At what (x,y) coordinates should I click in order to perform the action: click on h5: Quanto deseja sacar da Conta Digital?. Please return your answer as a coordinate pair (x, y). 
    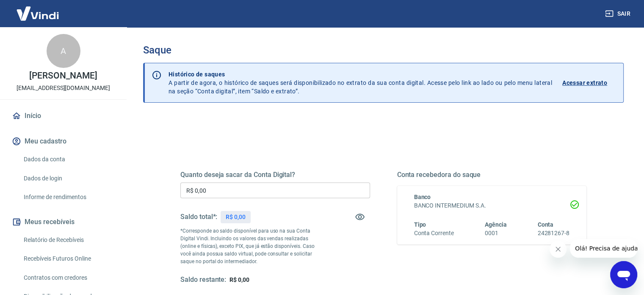
    Looking at the image, I should click on (275, 175).